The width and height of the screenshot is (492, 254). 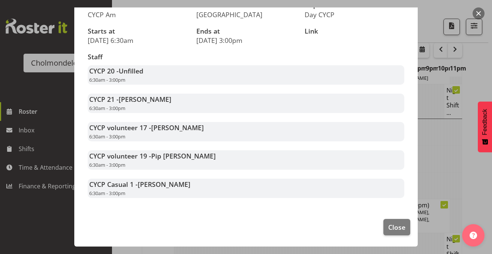 I want to click on h3: Location, so click(x=246, y=5).